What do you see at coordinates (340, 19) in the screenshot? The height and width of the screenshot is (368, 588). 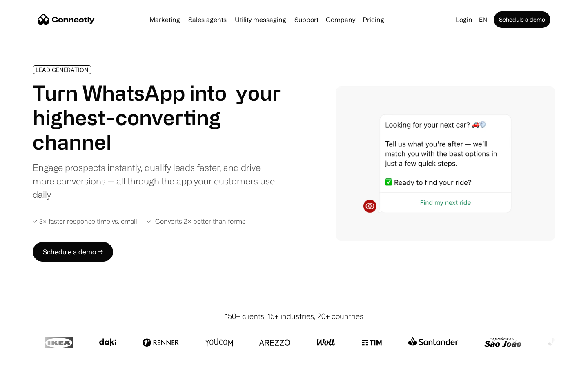 I see `div: Company` at bounding box center [340, 19].